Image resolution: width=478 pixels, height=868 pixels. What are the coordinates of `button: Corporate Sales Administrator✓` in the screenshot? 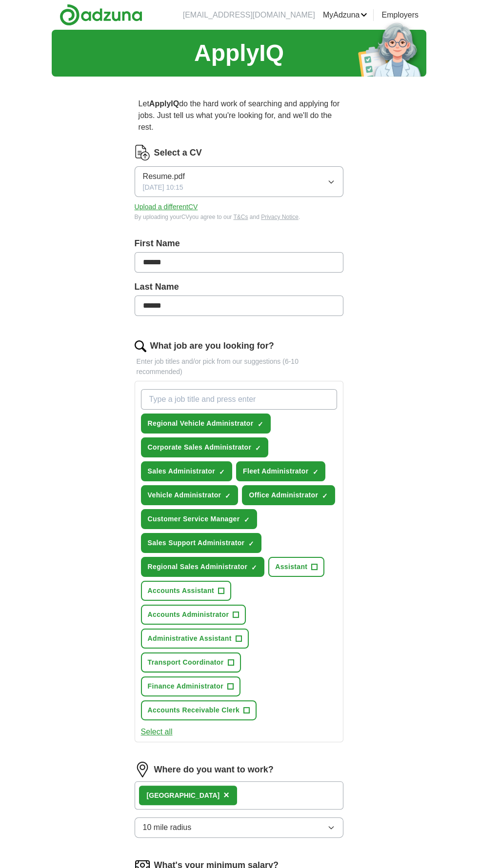 It's located at (205, 447).